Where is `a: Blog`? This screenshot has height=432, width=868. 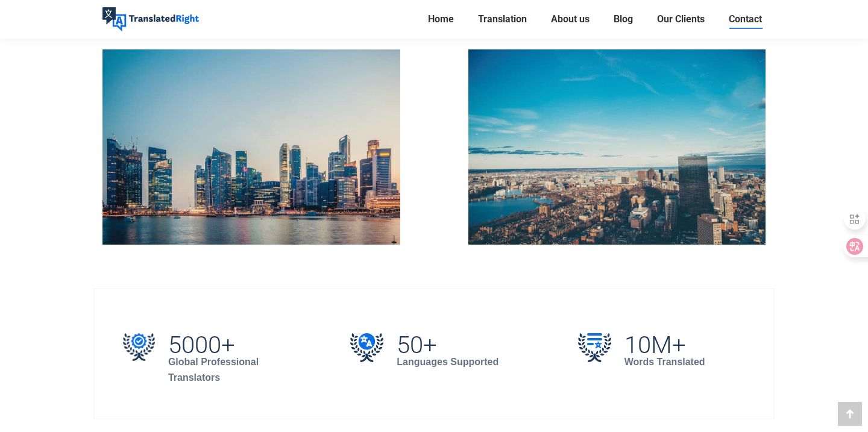 a: Blog is located at coordinates (623, 19).